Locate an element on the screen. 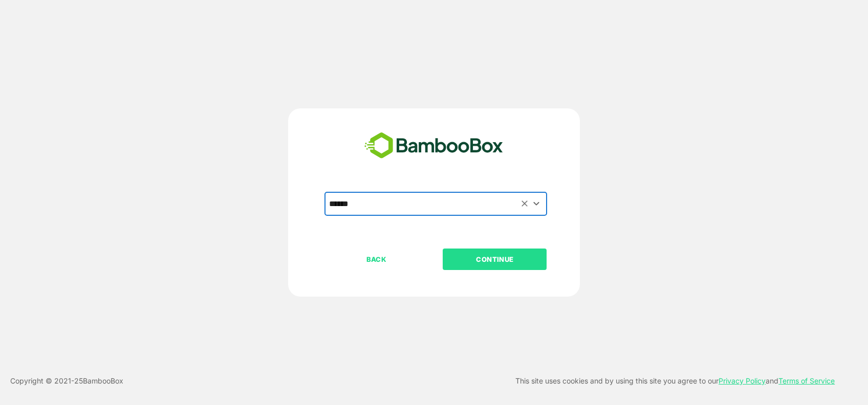 The height and width of the screenshot is (405, 868). img: bamboobox is located at coordinates (434, 146).